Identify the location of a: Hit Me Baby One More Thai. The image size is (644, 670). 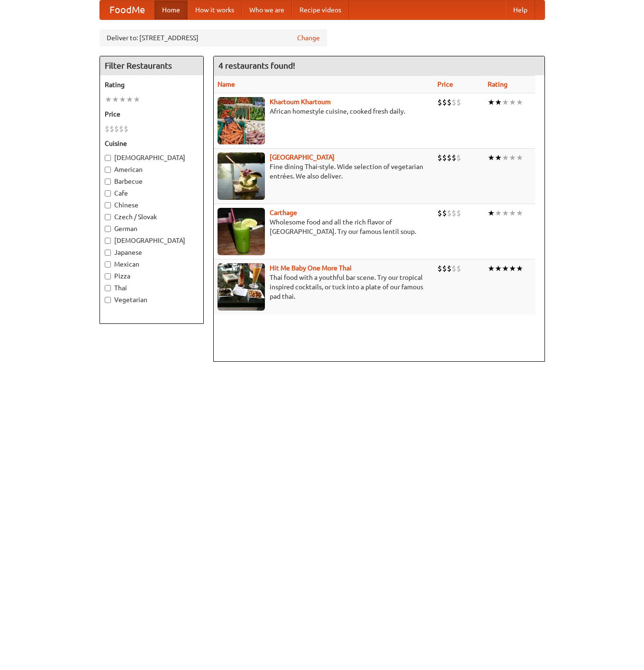
(311, 268).